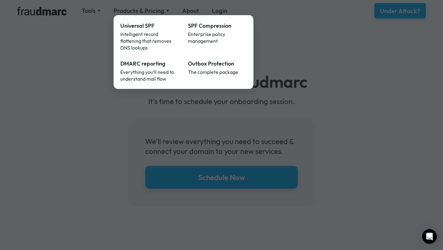 The image size is (443, 250). Describe the element at coordinates (150, 64) in the screenshot. I see `div: DMARC reporting` at that location.